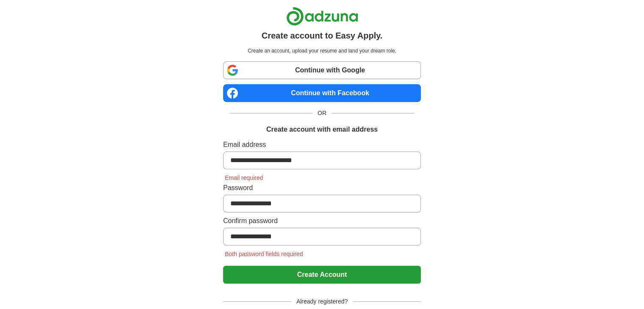 The height and width of the screenshot is (309, 644). Describe the element at coordinates (322, 302) in the screenshot. I see `span: Already registered?` at that location.